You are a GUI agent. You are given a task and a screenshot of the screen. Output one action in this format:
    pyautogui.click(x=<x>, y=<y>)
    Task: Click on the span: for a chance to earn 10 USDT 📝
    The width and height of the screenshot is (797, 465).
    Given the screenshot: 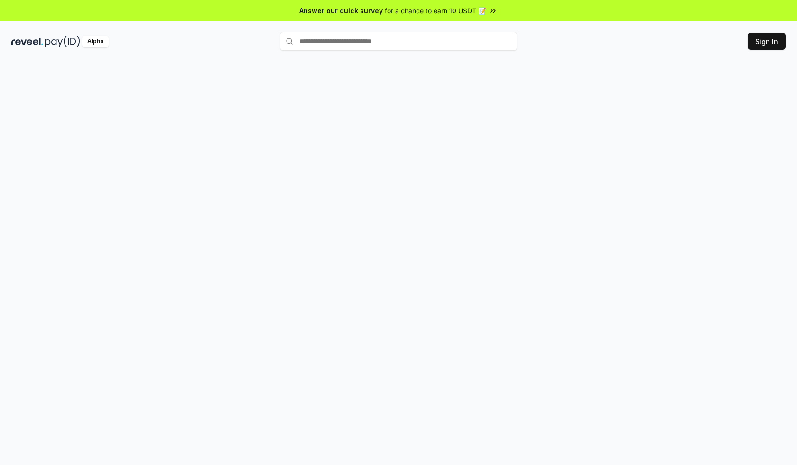 What is the action you would take?
    pyautogui.click(x=436, y=10)
    